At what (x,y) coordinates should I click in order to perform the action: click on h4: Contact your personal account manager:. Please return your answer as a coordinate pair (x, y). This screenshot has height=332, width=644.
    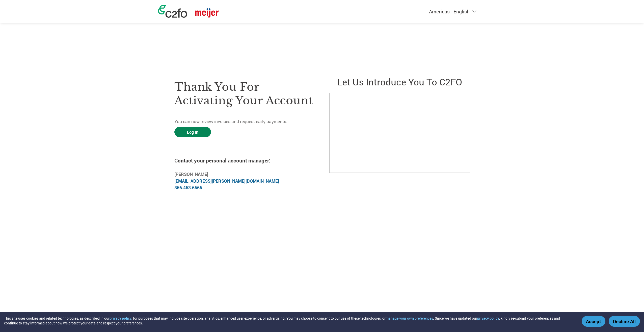
    Looking at the image, I should click on (245, 160).